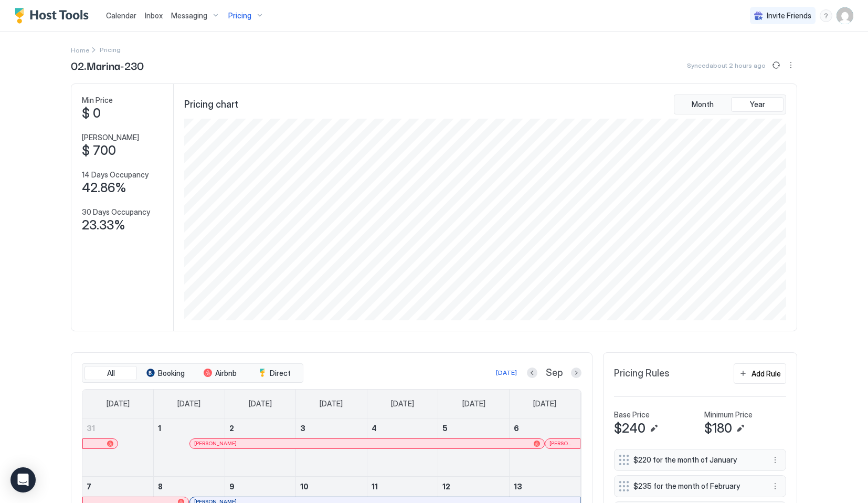 Image resolution: width=868 pixels, height=503 pixels. I want to click on span: 7, so click(89, 486).